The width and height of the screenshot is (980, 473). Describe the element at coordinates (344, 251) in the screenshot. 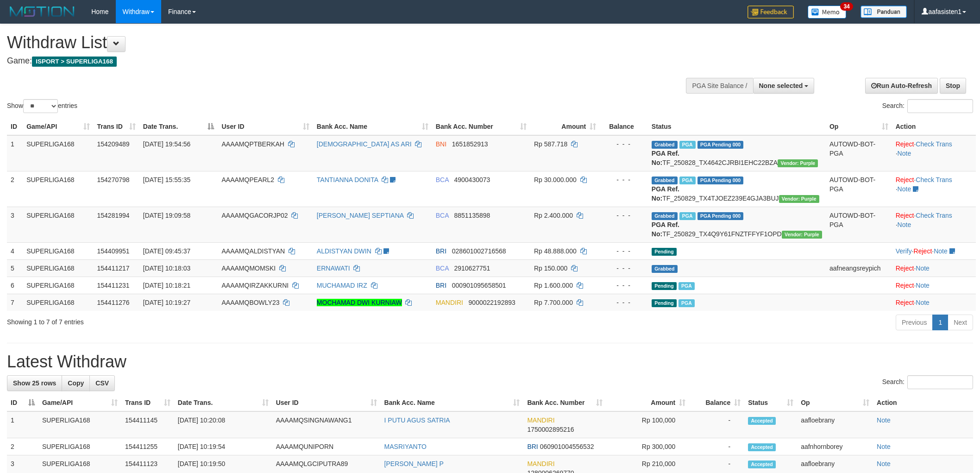

I see `a: ALDISTYAN DWIN` at that location.